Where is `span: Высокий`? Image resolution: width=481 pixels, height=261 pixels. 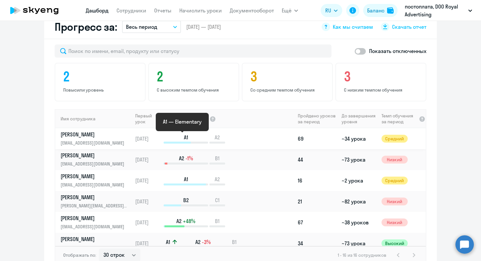 span: Высокий is located at coordinates (394, 243).